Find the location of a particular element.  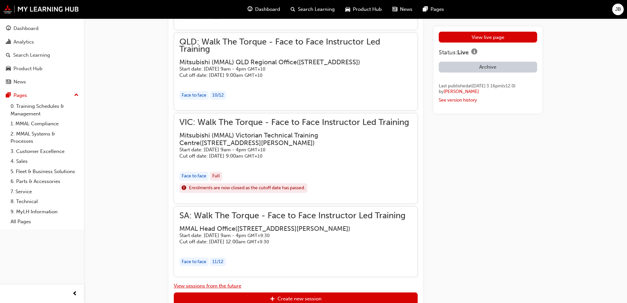

a: 8. Technical is located at coordinates (44, 201).